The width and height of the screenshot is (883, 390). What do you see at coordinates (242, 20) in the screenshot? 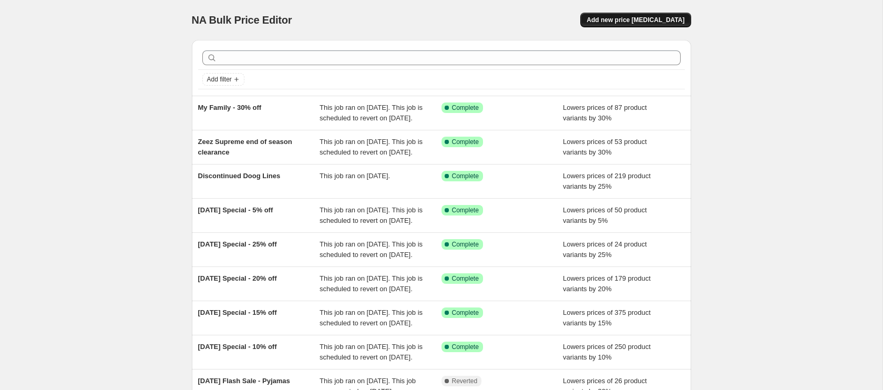
I see `span: NA Bulk Price Editor` at bounding box center [242, 20].